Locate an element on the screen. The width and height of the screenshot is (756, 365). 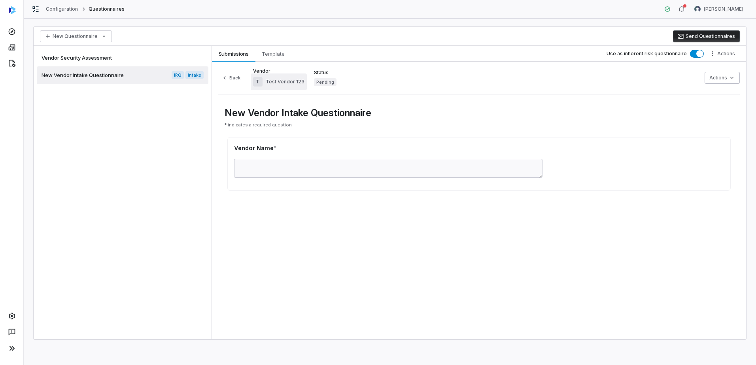
a: TTest Vendor 123 is located at coordinates (279, 82).